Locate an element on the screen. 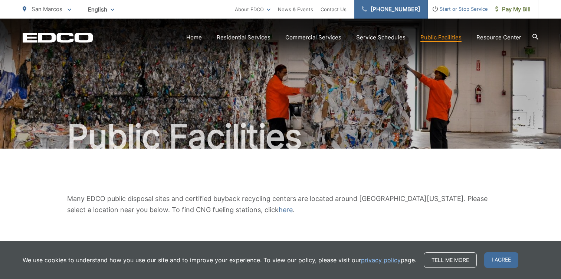  h1: Public Facilities is located at coordinates (280, 137).